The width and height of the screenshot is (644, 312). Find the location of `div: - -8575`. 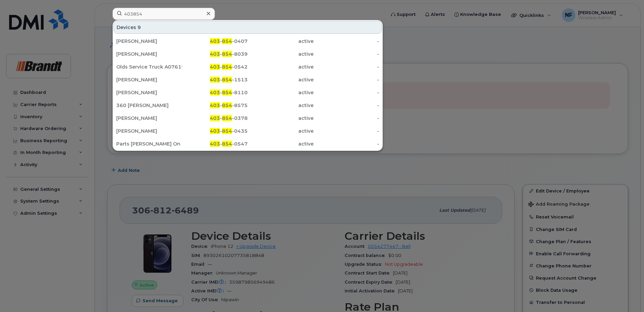

div: - -8575 is located at coordinates (215, 105).